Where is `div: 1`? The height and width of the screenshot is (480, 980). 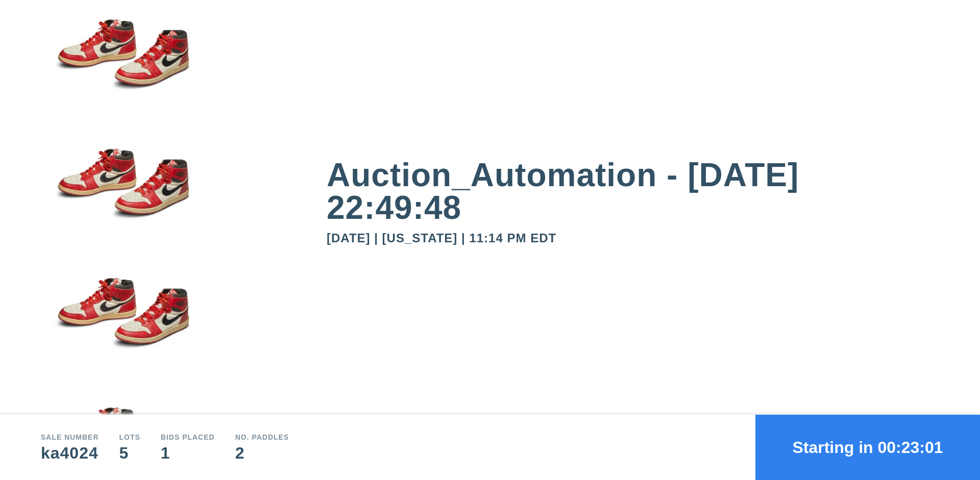
div: 1 is located at coordinates (188, 453).